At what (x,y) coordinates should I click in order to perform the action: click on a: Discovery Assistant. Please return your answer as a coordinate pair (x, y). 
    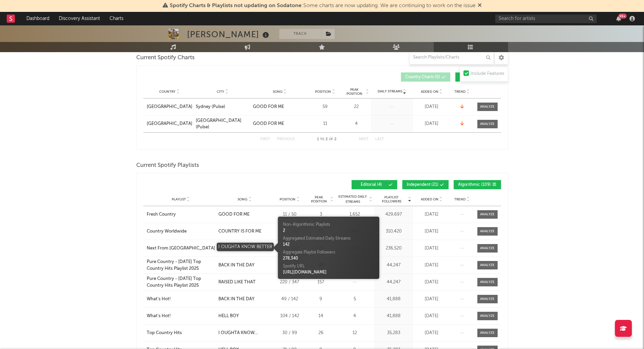
    Looking at the image, I should click on (79, 19).